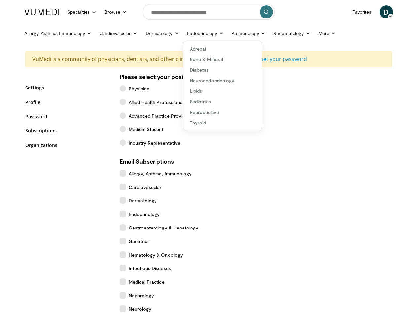 Image resolution: width=417 pixels, height=317 pixels. I want to click on a: More, so click(327, 33).